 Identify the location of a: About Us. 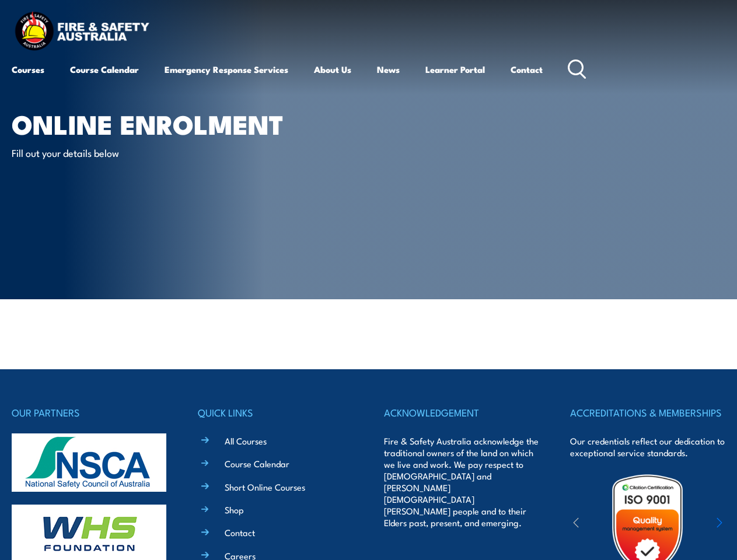
(333, 70).